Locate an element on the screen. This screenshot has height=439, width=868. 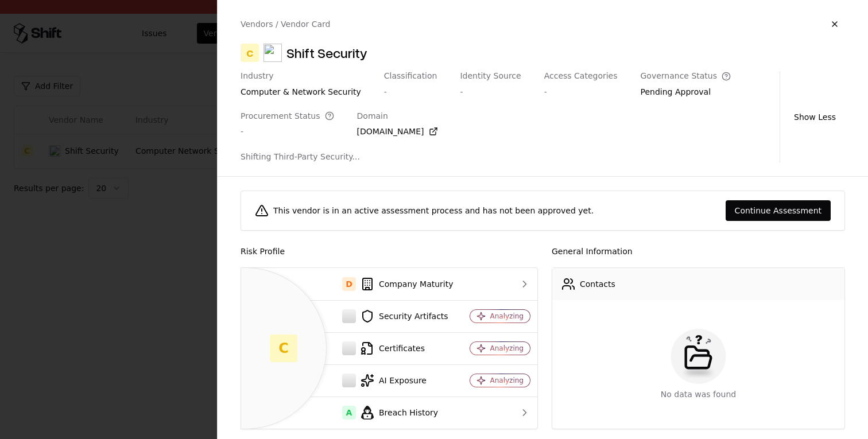
div: General Information is located at coordinates (698, 251).